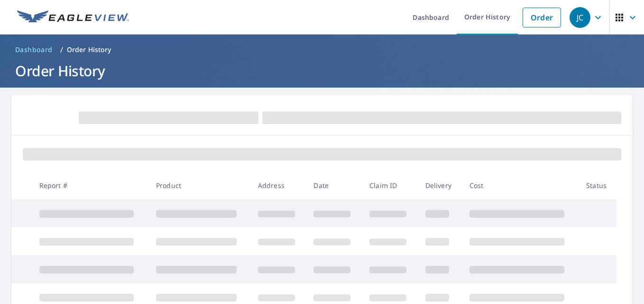 Image resolution: width=644 pixels, height=304 pixels. What do you see at coordinates (278, 185) in the screenshot?
I see `th: Address` at bounding box center [278, 185].